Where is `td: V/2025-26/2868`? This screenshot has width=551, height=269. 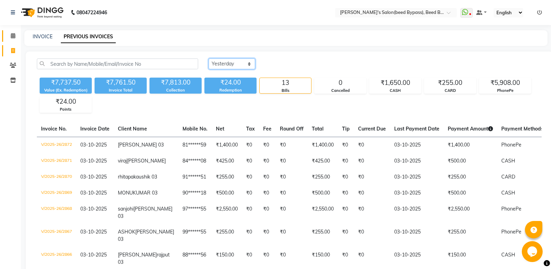 td: V/2025-26/2868 is located at coordinates (56, 213).